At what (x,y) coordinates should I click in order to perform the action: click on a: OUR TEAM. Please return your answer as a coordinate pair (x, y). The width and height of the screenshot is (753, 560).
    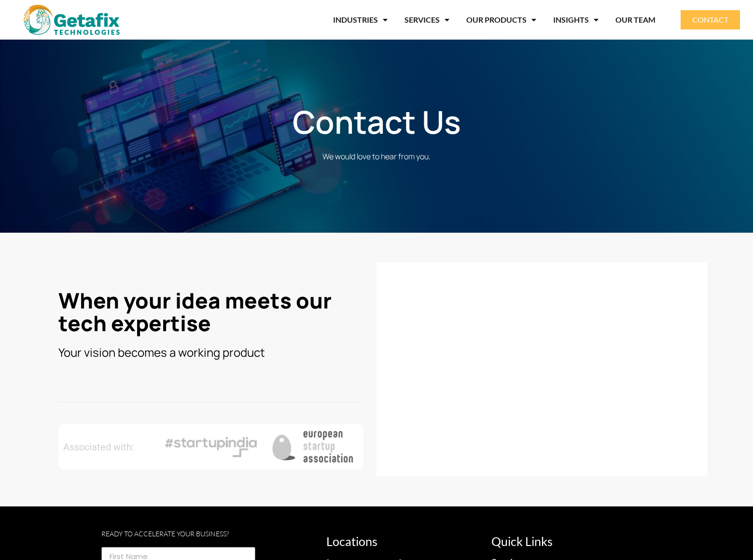
    Looking at the image, I should click on (635, 20).